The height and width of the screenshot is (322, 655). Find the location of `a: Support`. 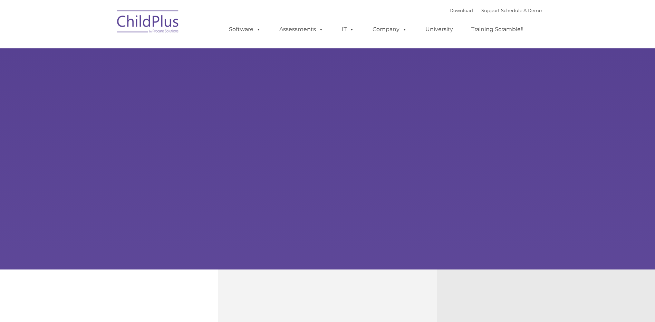

a: Support is located at coordinates (490, 10).